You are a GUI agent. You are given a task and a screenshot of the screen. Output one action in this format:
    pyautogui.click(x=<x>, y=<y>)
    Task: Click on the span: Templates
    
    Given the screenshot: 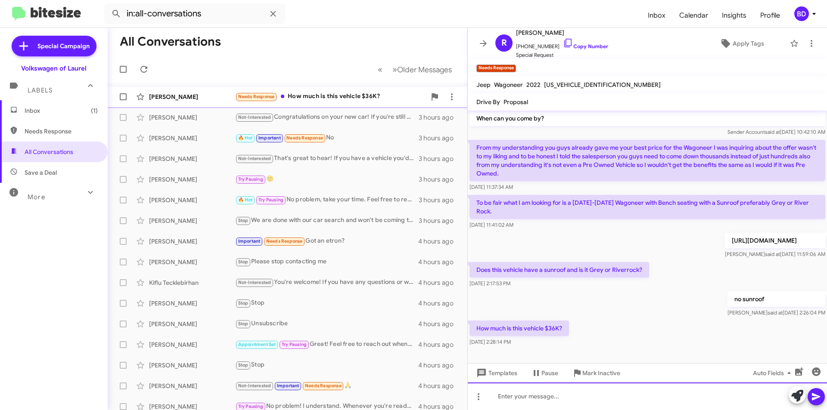 What is the action you would take?
    pyautogui.click(x=496, y=373)
    